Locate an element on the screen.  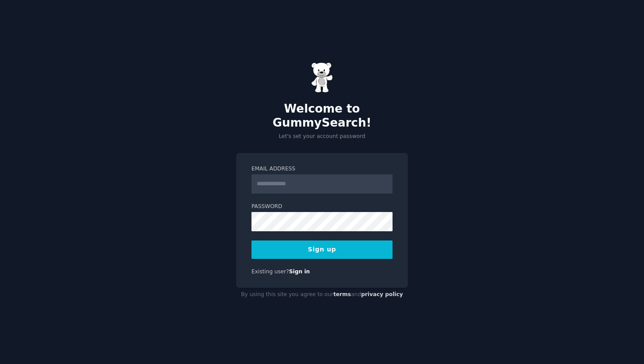
label: Email Address is located at coordinates (322, 169).